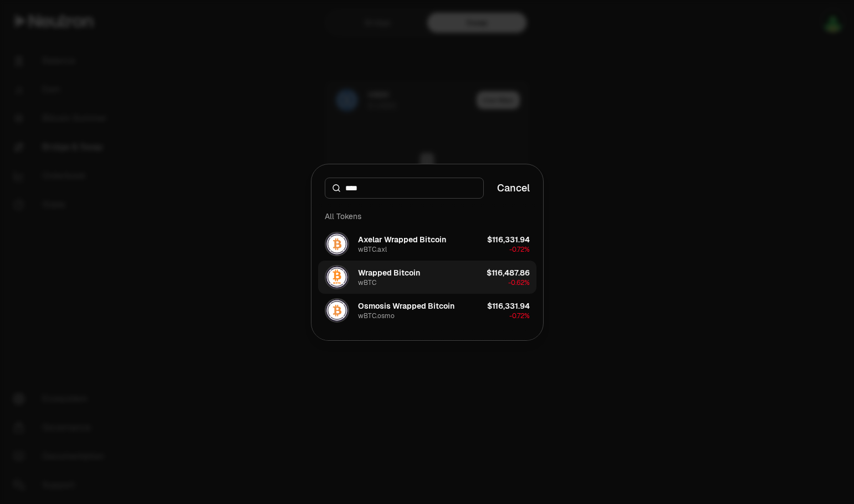 Image resolution: width=854 pixels, height=504 pixels. What do you see at coordinates (513, 188) in the screenshot?
I see `button: Cancel` at bounding box center [513, 188].